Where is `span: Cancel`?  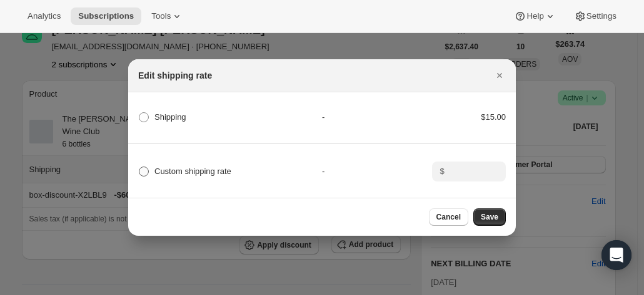 span: Cancel is located at coordinates (448, 217).